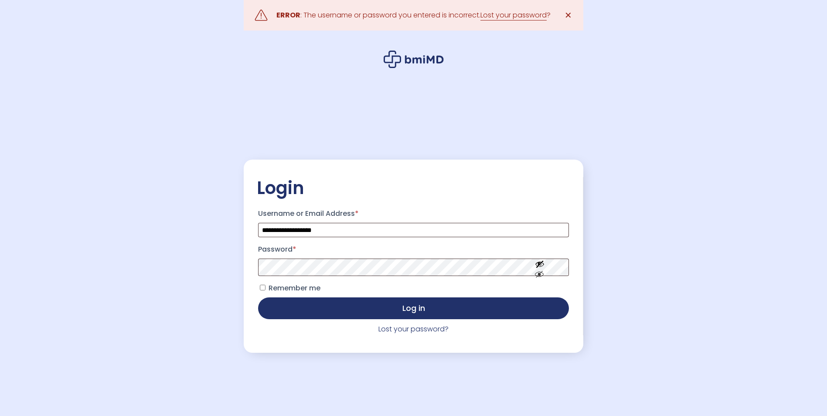 This screenshot has width=827, height=416. What do you see at coordinates (513, 15) in the screenshot?
I see `a: Lost your password` at bounding box center [513, 15].